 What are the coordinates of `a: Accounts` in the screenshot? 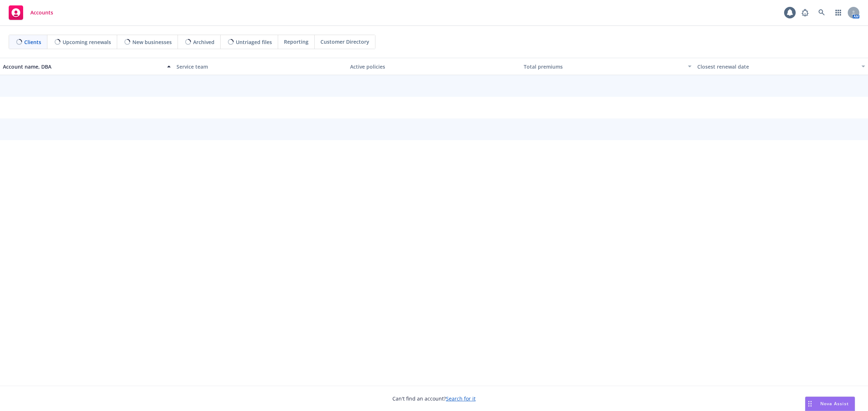 It's located at (31, 13).